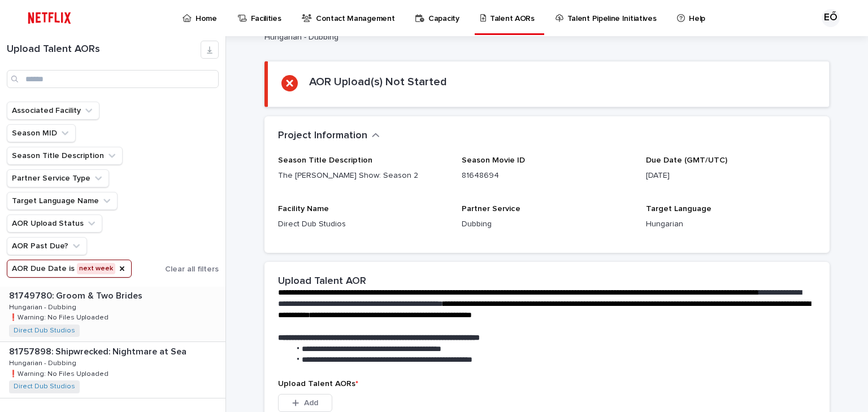 Image resolution: width=868 pixels, height=412 pixels. Describe the element at coordinates (362, 224) in the screenshot. I see `p: Direct Dub Studios` at that location.